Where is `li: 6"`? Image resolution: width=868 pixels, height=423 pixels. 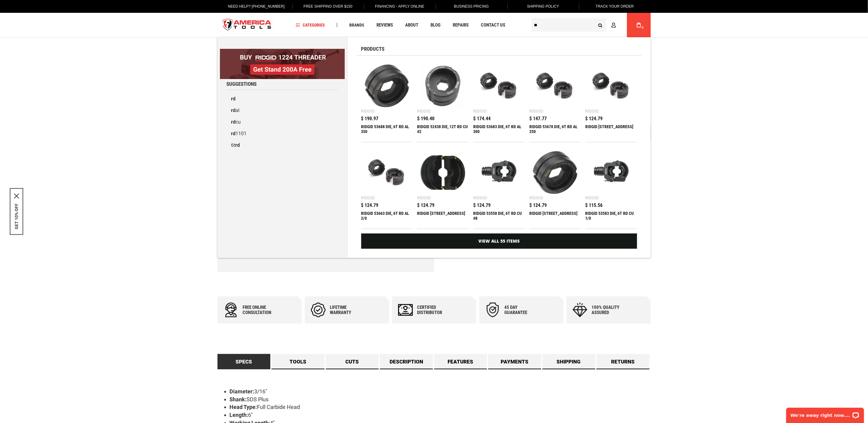
li: 6" is located at coordinates (440, 415).